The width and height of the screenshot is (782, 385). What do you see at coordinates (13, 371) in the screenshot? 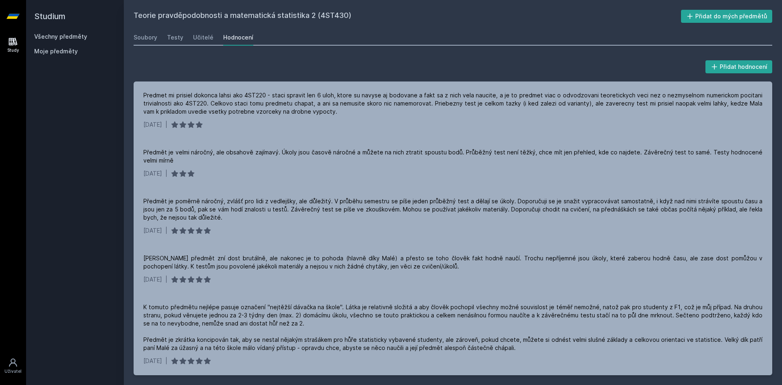
I see `div: Uživatel` at bounding box center [13, 371].